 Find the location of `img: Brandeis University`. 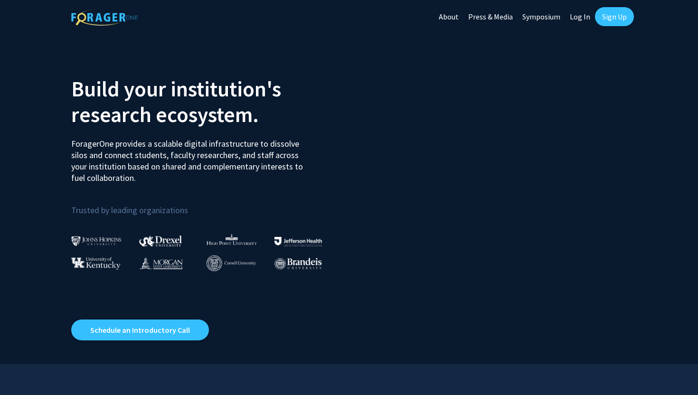

img: Brandeis University is located at coordinates (298, 263).